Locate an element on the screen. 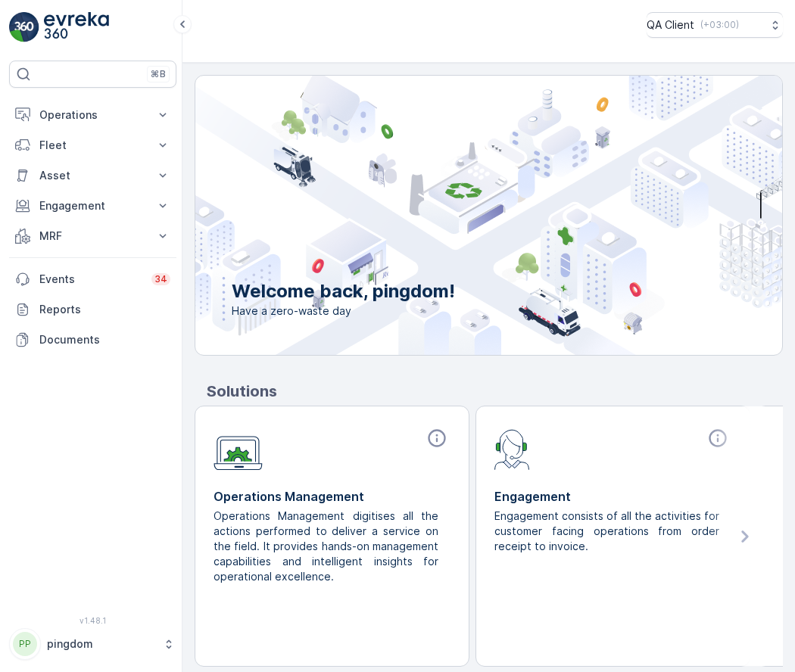  p: ( +03:00 ) is located at coordinates (720, 25).